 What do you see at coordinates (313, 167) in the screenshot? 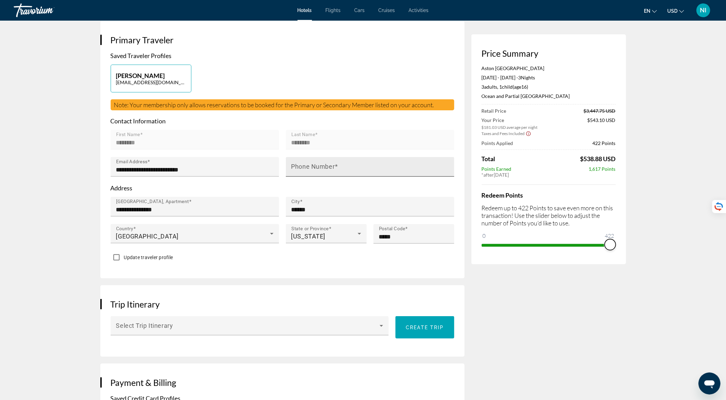
I see `mat-label: Phone Number` at bounding box center [313, 167].